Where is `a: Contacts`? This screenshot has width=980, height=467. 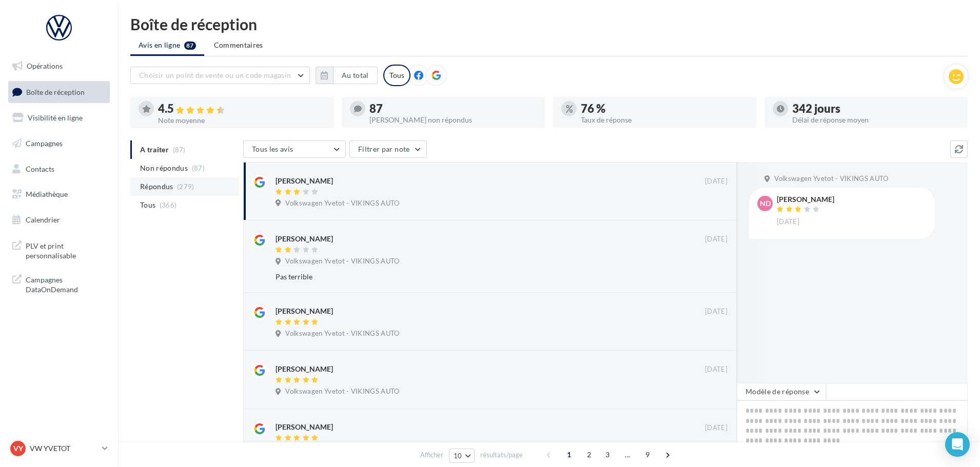 a: Contacts is located at coordinates (59, 169).